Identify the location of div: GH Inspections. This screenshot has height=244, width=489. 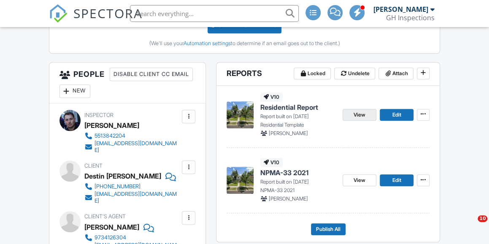
(410, 18).